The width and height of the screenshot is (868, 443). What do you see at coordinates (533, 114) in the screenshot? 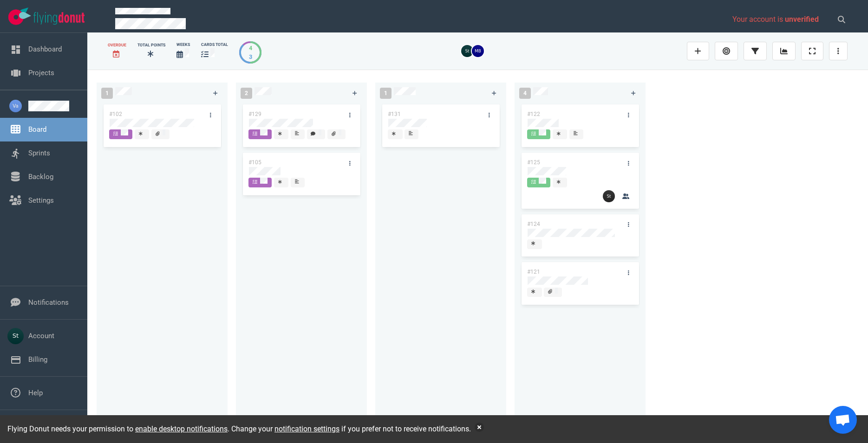
I see `a: #122` at bounding box center [533, 114].